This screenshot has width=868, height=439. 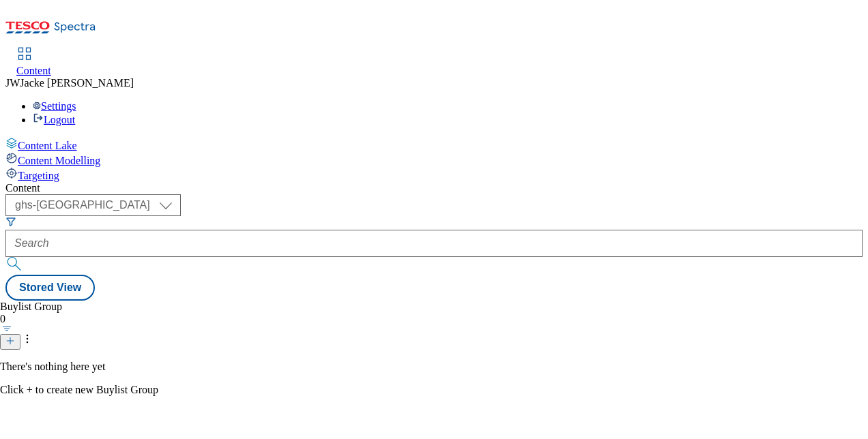 What do you see at coordinates (434, 159) in the screenshot?
I see `a: Content Modelling` at bounding box center [434, 159].